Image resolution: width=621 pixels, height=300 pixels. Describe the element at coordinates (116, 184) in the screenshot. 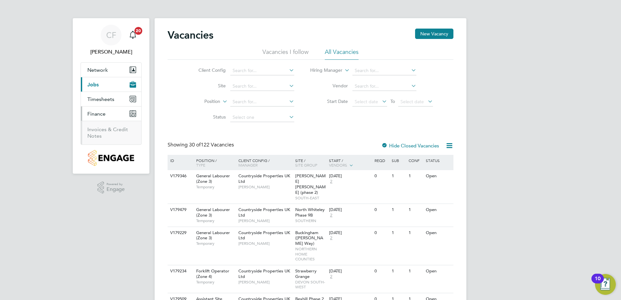

I see `span: Powered by` at that location.